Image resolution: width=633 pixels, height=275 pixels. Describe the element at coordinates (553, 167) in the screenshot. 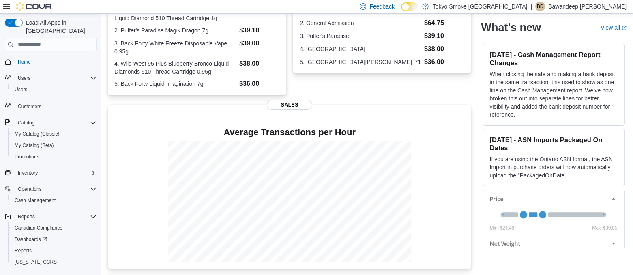

I see `p: If you are using the Ontario ASN format, the ASN Import in purchase orders will now automatically...` at that location.